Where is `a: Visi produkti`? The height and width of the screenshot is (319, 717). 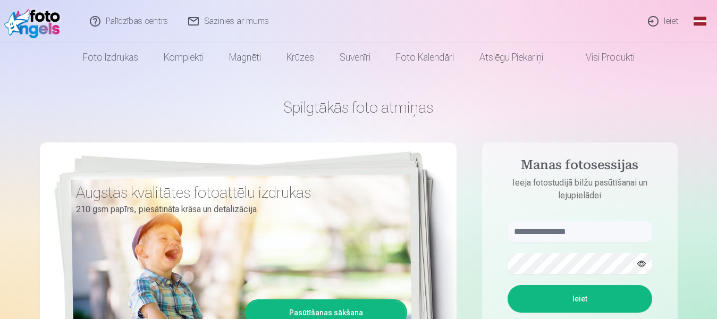
a: Visi produkti is located at coordinates (601, 57).